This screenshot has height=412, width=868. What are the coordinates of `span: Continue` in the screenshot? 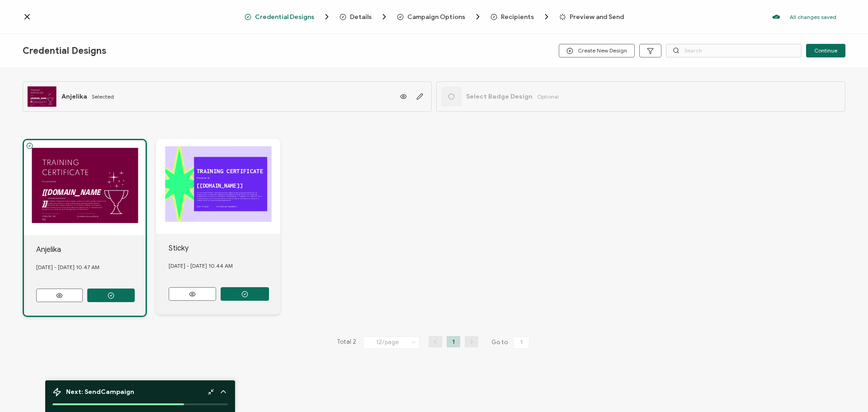 It's located at (826, 51).